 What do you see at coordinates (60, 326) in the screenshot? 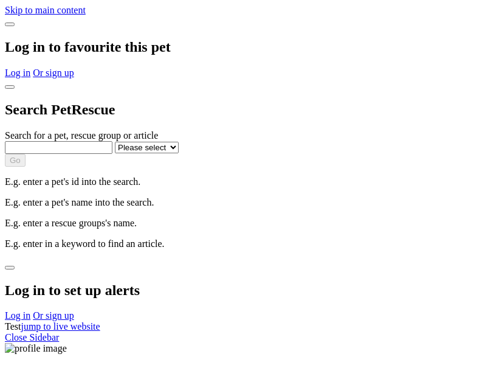
I see `a: jump to live website` at bounding box center [60, 326].